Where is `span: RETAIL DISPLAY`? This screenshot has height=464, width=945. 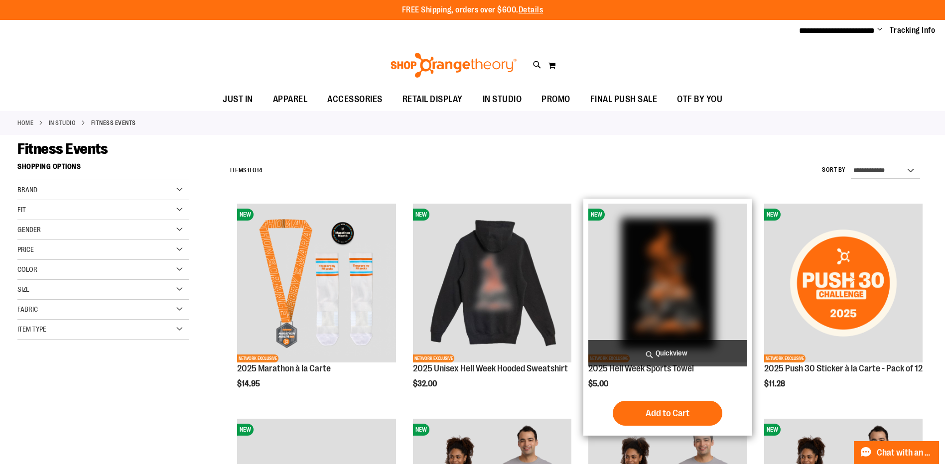
span: RETAIL DISPLAY is located at coordinates (432, 99).